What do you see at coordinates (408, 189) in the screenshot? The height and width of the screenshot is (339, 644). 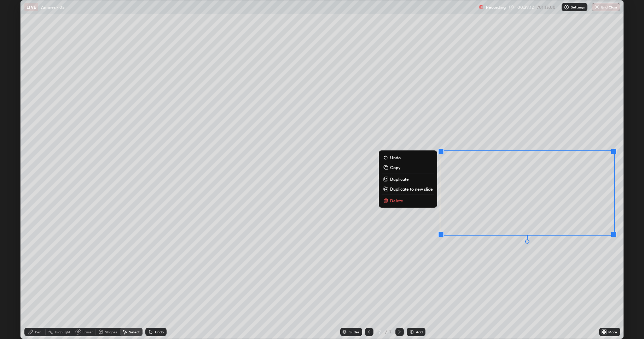 I see `button: Duplicate to new slide` at bounding box center [408, 189].